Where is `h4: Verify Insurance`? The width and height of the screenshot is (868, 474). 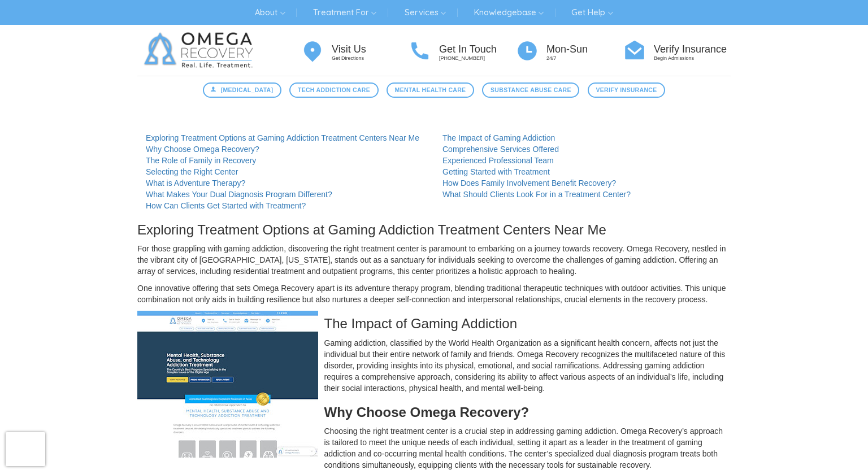 h4: Verify Insurance is located at coordinates (692, 50).